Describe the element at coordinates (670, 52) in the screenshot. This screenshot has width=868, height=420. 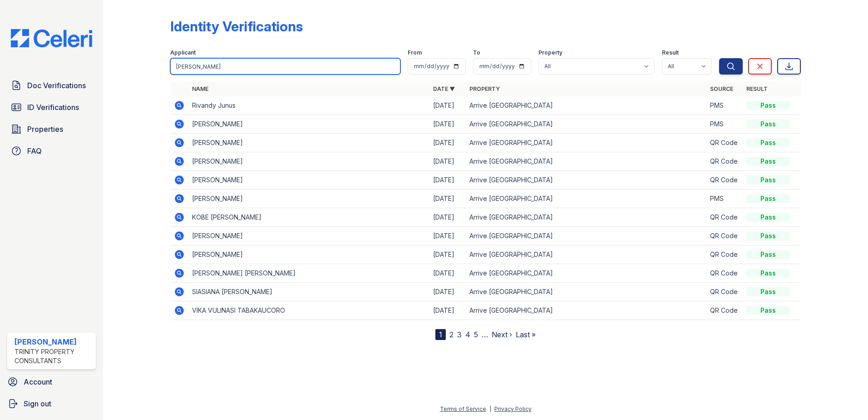
I see `label: Result` at that location.